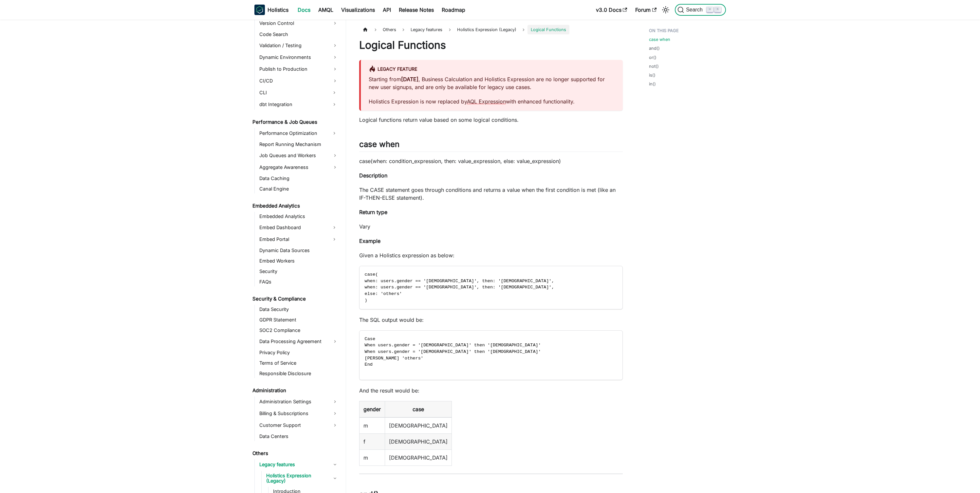 The image size is (980, 493). Describe the element at coordinates (292, 105) in the screenshot. I see `a: dbt Integration` at that location.